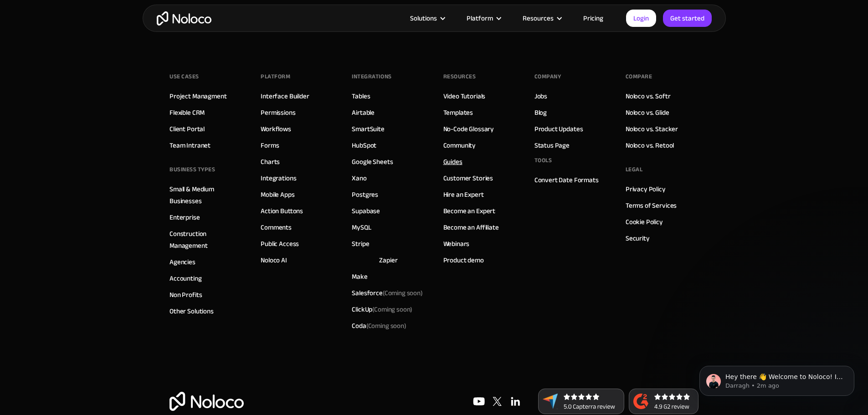 This screenshot has height=415, width=868. I want to click on a: Login, so click(641, 18).